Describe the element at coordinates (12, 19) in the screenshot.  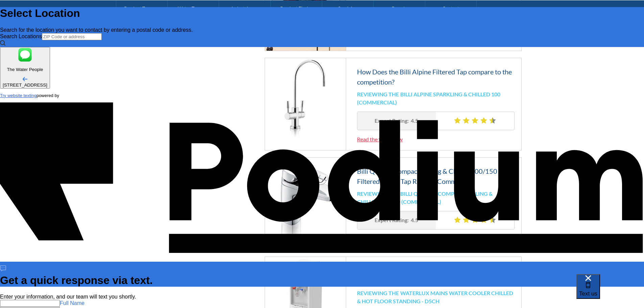
I see `span: Text us` at that location.